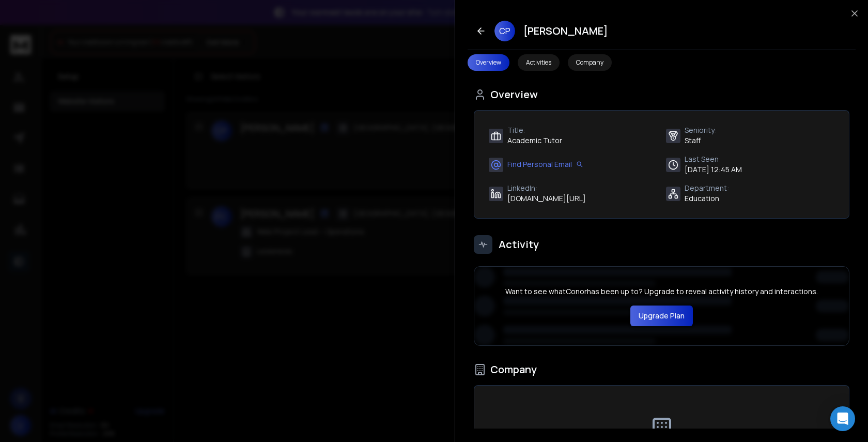 This screenshot has height=442, width=868. I want to click on span: Academic Tutor, so click(535, 140).